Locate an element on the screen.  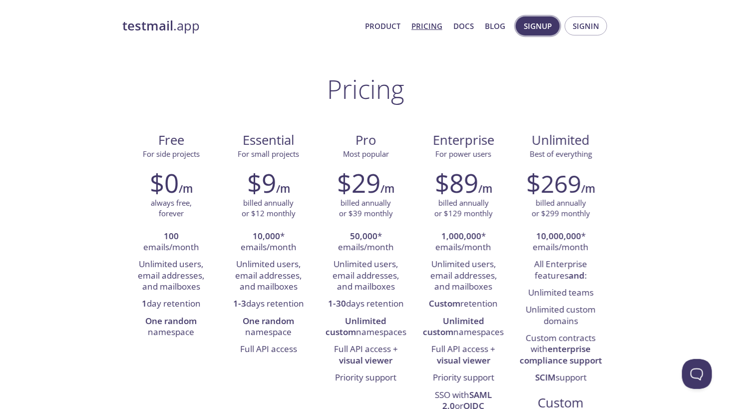
strong: testmail is located at coordinates (148, 25).